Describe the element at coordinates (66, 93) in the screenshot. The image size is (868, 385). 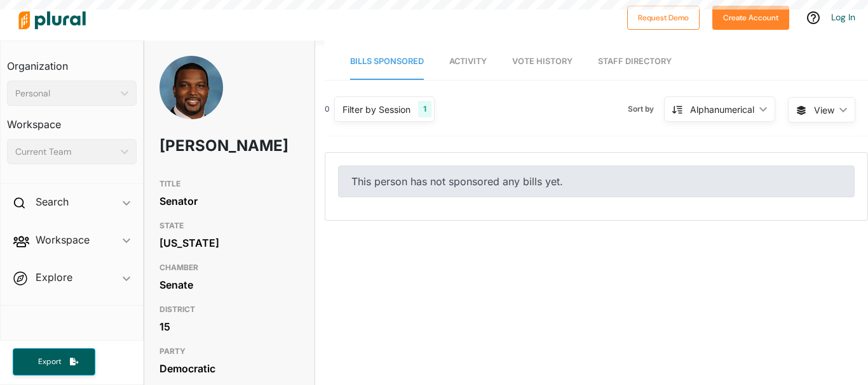
I see `div: Personal` at that location.